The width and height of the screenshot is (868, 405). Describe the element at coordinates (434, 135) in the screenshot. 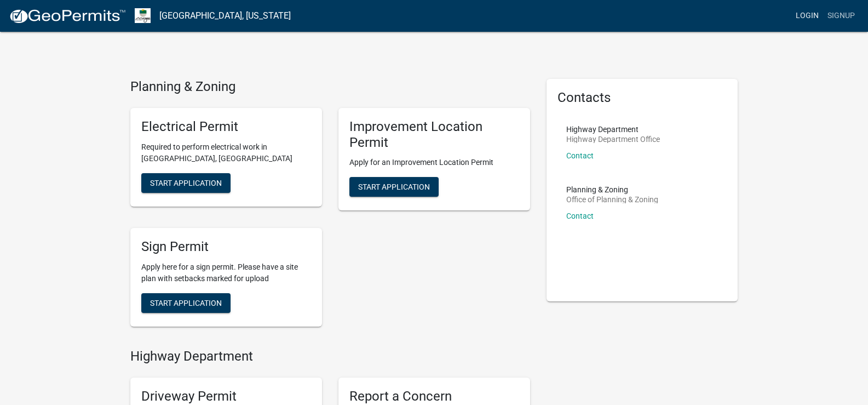

I see `h5: Improvement Location Permit` at that location.